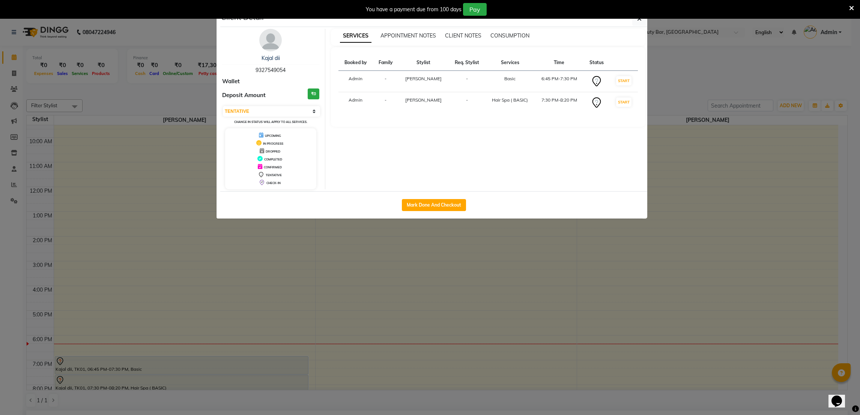 The image size is (860, 415). What do you see at coordinates (273, 159) in the screenshot?
I see `span: COMPLETED` at bounding box center [273, 159].